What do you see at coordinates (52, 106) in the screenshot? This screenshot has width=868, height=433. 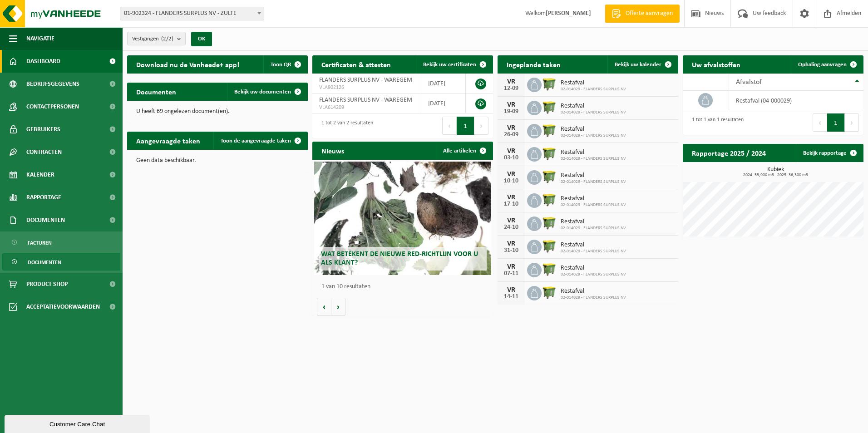 I see `span: Contactpersonen` at bounding box center [52, 106].